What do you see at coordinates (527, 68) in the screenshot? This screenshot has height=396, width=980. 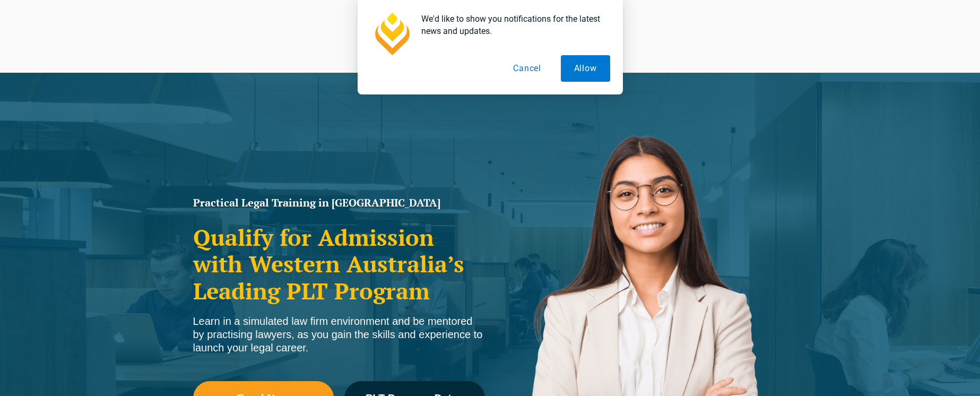 I see `button: Cancel` at bounding box center [527, 68].